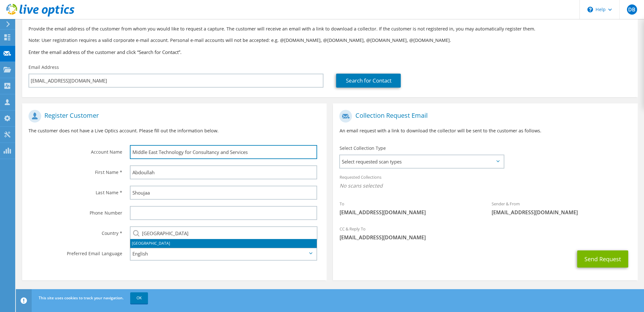 The width and height of the screenshot is (644, 312). Describe the element at coordinates (485, 182) in the screenshot. I see `div: Requested Collections` at that location.